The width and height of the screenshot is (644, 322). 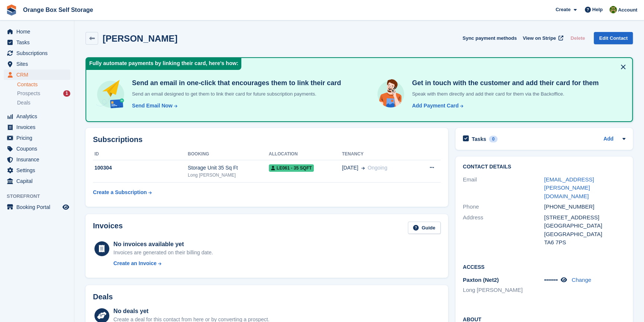 I want to click on th: ID, so click(x=140, y=154).